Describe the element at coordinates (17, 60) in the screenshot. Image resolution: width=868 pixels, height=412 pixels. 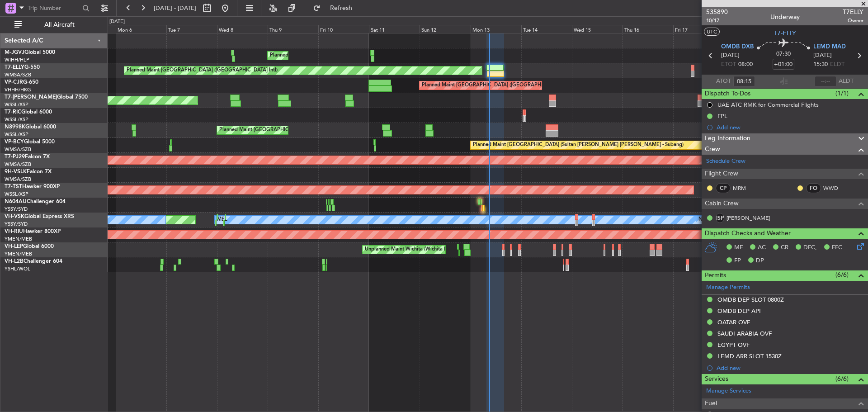
I see `a: WIHH/HLP` at that location.